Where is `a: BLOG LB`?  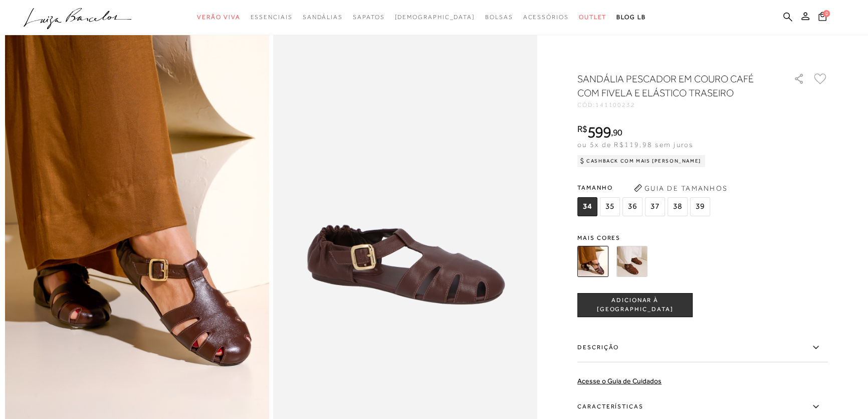
a: BLOG LB is located at coordinates (631, 17).